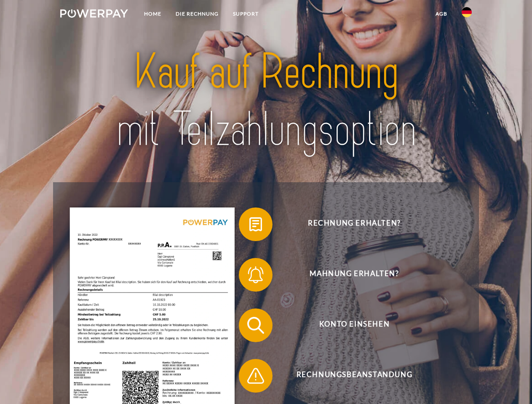  Describe the element at coordinates (256, 275) in the screenshot. I see `img: qb_bell.svg` at that location.